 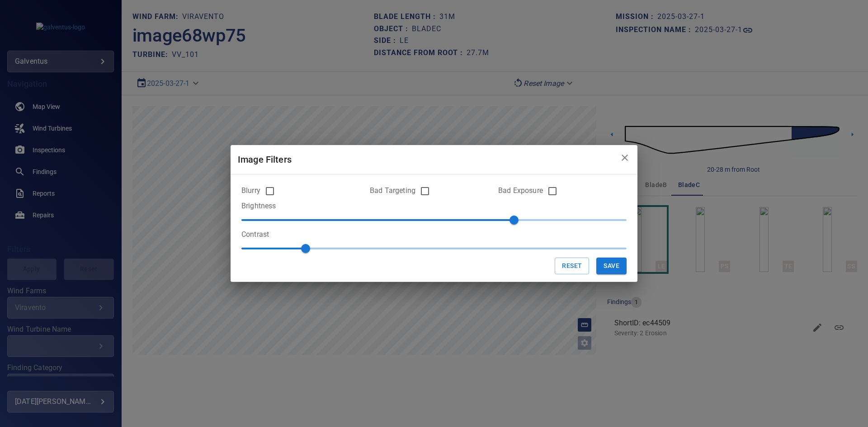 What do you see at coordinates (611, 266) in the screenshot?
I see `button: Save` at bounding box center [611, 266].